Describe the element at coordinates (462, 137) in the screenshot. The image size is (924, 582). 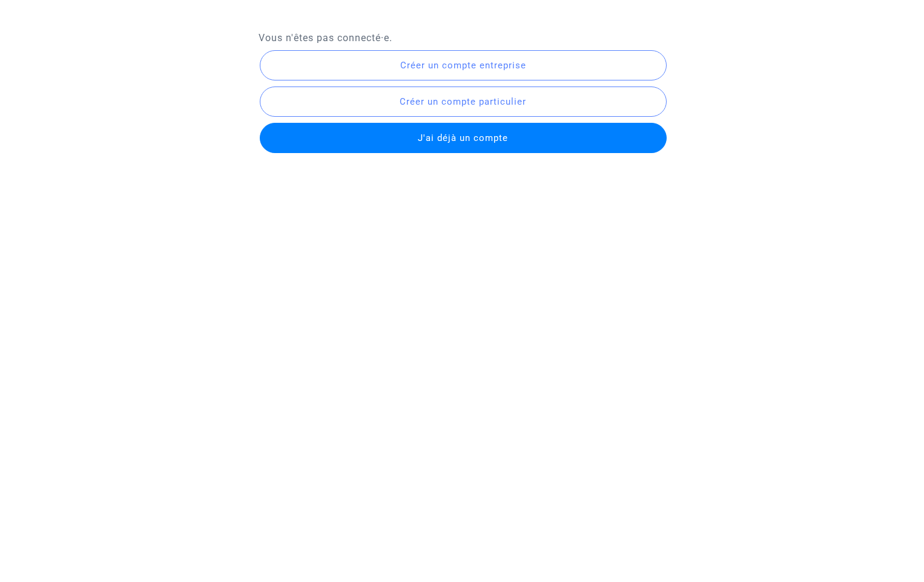
I see `span: J'ai déjà un compte` at that location.